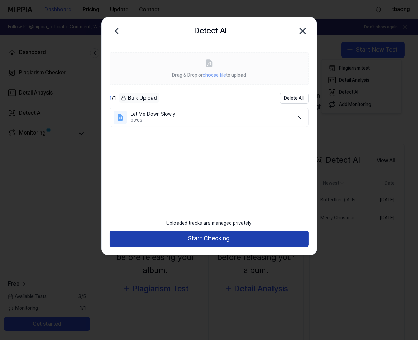  Describe the element at coordinates (214, 75) in the screenshot. I see `span: choose file` at that location.